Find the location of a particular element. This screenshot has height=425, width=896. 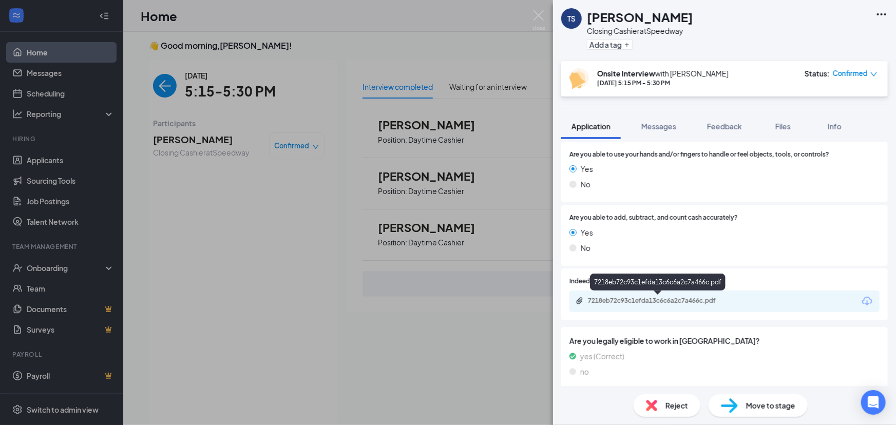

span: Feedback is located at coordinates (724, 126).